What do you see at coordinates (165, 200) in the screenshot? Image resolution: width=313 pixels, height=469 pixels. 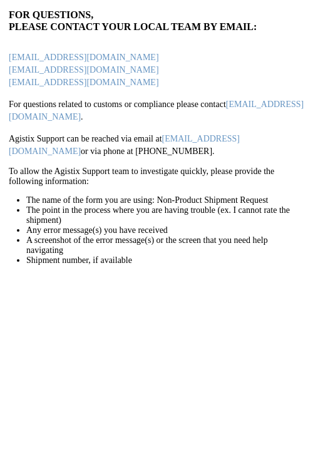 I see `li: The name of the form you are using: Non-Product Shipment Request` at bounding box center [165, 200].